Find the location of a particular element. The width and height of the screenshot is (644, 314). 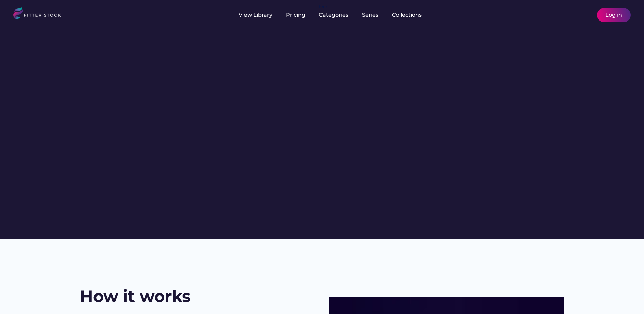

h2: How it works is located at coordinates (135, 296).